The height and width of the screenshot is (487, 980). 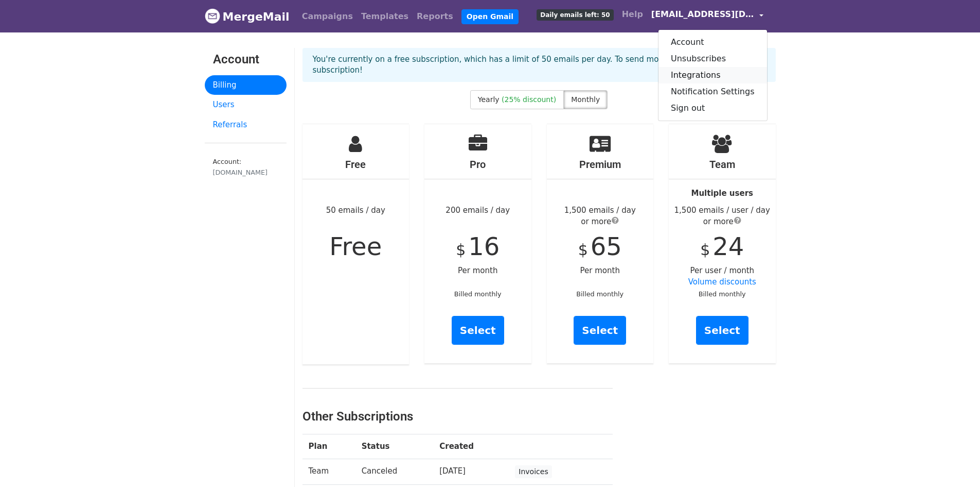 What do you see at coordinates (329, 447) in the screenshot?
I see `th: Plan` at bounding box center [329, 447].